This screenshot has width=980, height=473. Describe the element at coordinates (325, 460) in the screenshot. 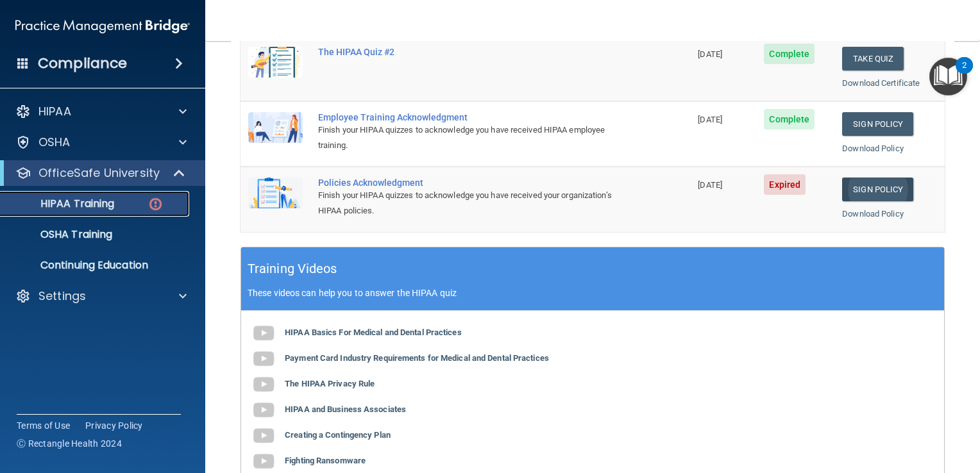

I see `b: Fighting Ransomware` at that location.